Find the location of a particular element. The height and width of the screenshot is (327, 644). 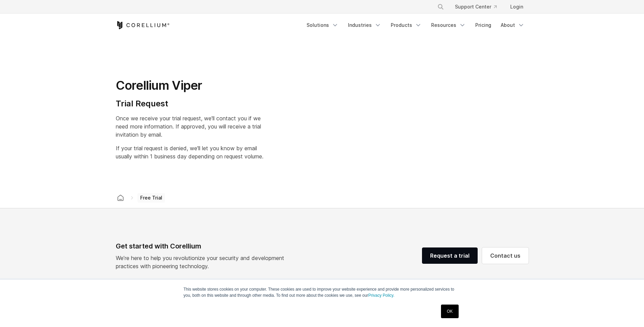

a: About is located at coordinates (513, 25).